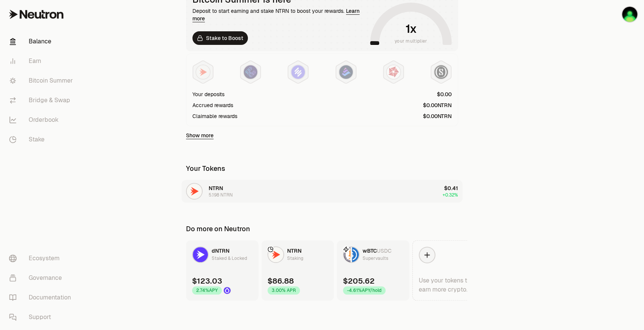 This screenshot has width=644, height=330. I want to click on img: dNTRN Logo, so click(201, 255).